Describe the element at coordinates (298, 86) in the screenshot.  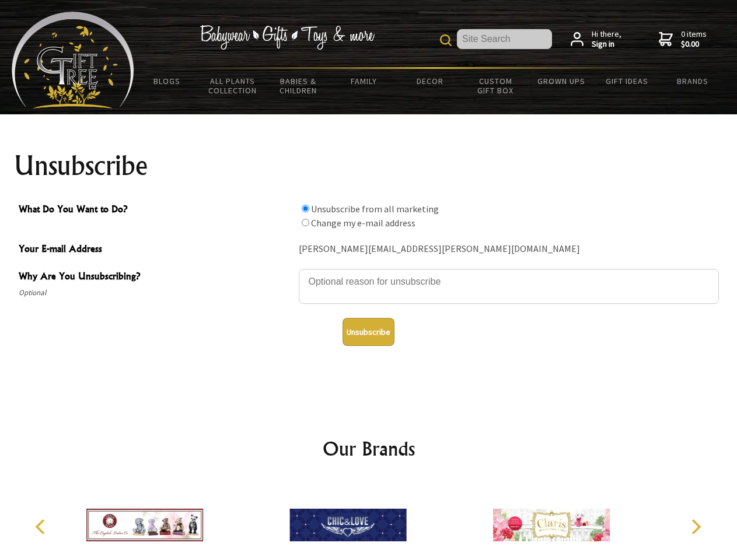
I see `a: Babies & Children` at that location.